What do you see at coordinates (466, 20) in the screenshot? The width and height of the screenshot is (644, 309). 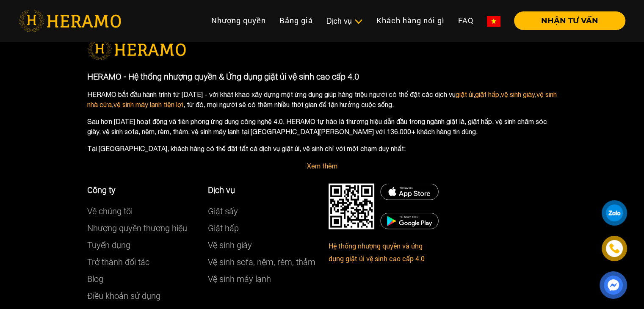 I see `a: FAQ` at bounding box center [466, 20].